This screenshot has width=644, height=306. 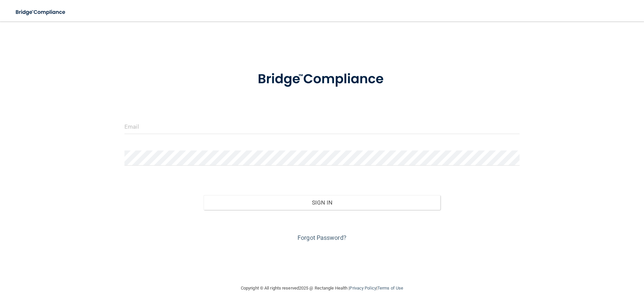 I want to click on button: Sign In, so click(x=322, y=202).